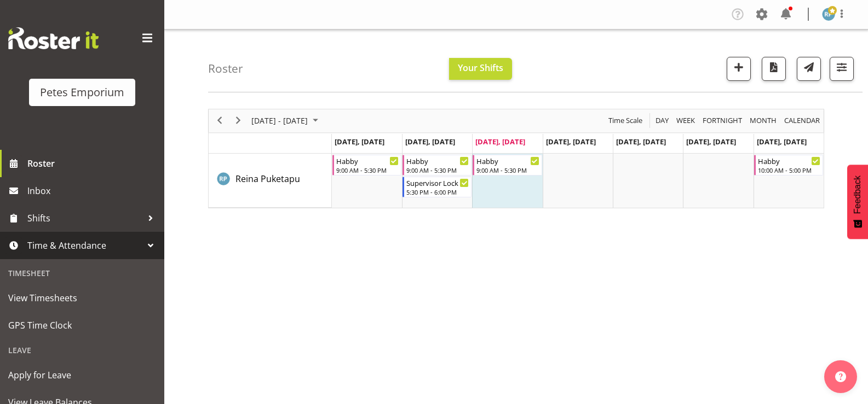  What do you see at coordinates (516, 159) in the screenshot?
I see `div: Timeline Week of September 17, 2025` at bounding box center [516, 159].